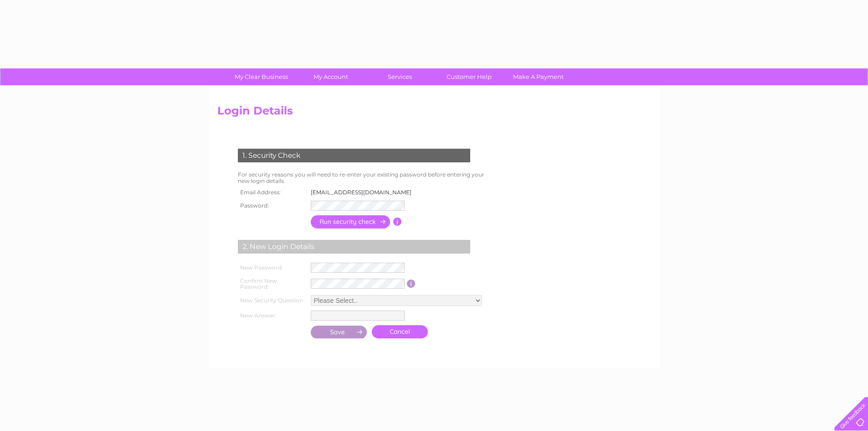  Describe the element at coordinates (272, 268) in the screenshot. I see `th: New Password:` at that location.